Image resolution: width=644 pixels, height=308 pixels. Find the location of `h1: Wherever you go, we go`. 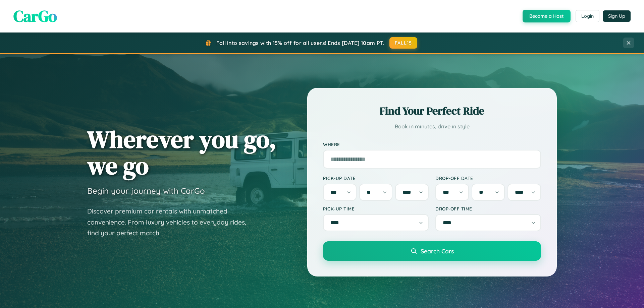

h1: Wherever you go, we go is located at coordinates (182, 153).